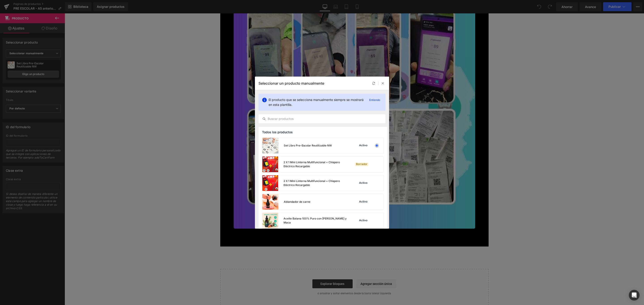  I want to click on font: El producto que se selecciona manualmente siempre se mostrará en esta plantilla., so click(316, 102).